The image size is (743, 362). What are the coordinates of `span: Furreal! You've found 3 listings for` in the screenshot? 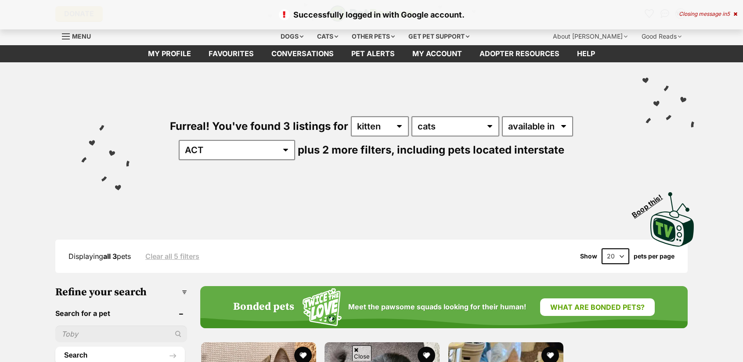 It's located at (259, 126).